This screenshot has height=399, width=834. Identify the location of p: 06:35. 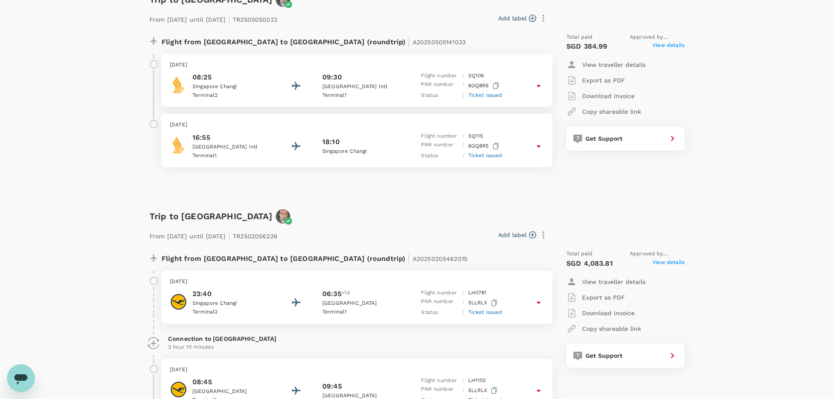
(332, 294).